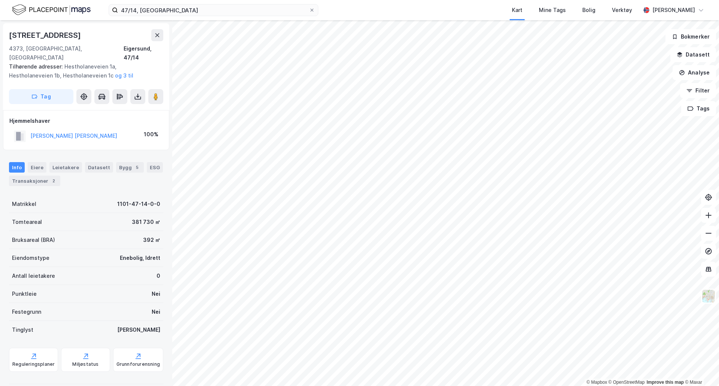 The width and height of the screenshot is (719, 386). What do you see at coordinates (152, 240) in the screenshot?
I see `div: 392 ㎡` at bounding box center [152, 240].